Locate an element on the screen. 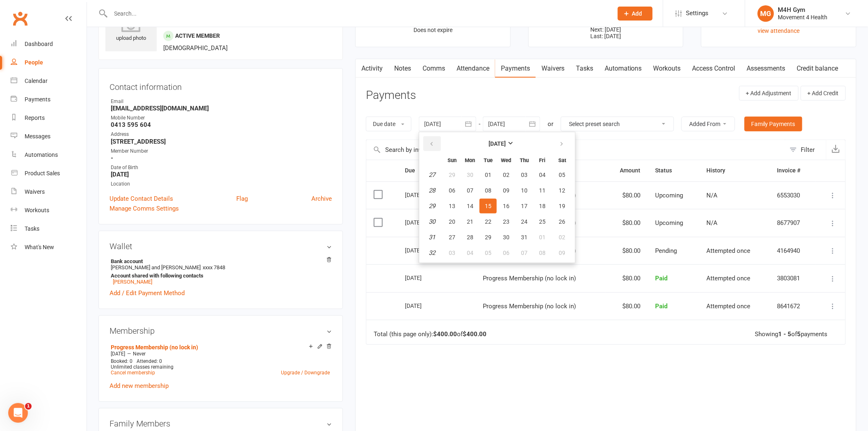 Image resolution: width=868 pixels, height=431 pixels. a: Automations is located at coordinates (623, 68).